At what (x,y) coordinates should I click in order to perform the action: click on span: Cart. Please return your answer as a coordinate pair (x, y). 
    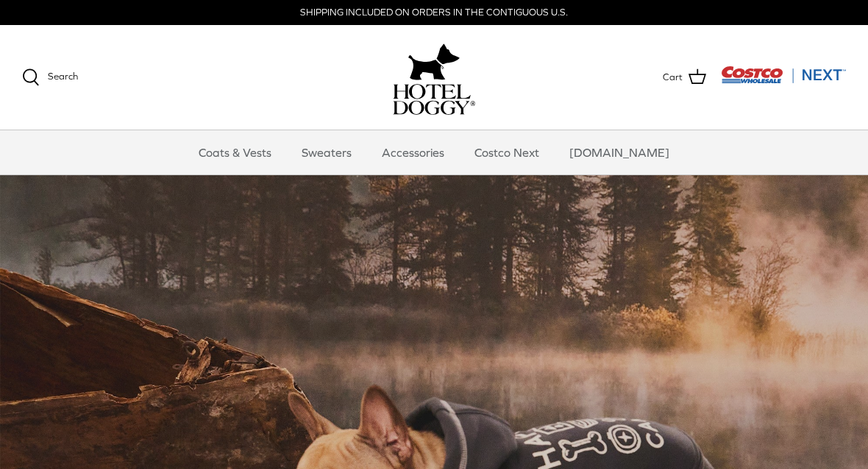
    Looking at the image, I should click on (672, 77).